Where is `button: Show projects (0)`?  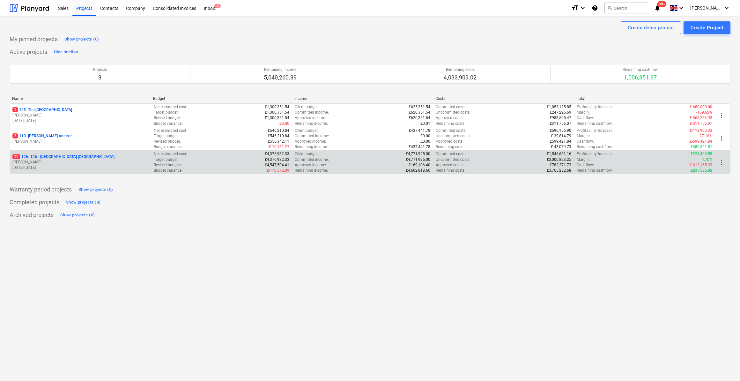
button: Show projects (0) is located at coordinates (82, 39).